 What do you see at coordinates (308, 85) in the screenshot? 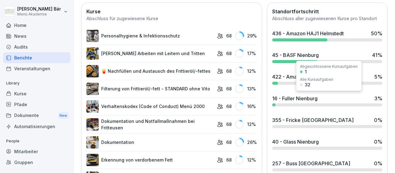
I see `div: 32` at bounding box center [308, 85].